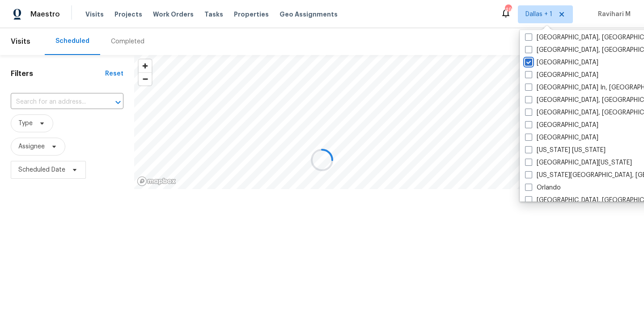 The width and height of the screenshot is (644, 320). I want to click on label: Orlando, so click(543, 187).